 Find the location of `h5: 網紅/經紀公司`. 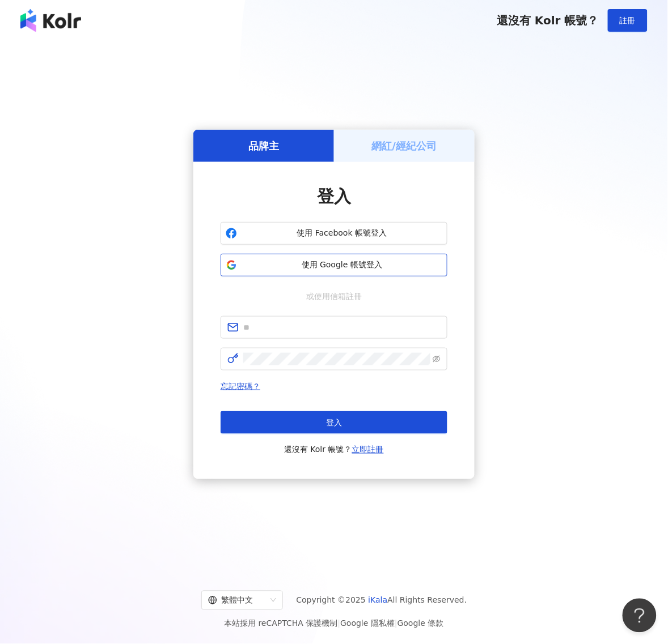

h5: 網紅/經紀公司 is located at coordinates (405, 146).